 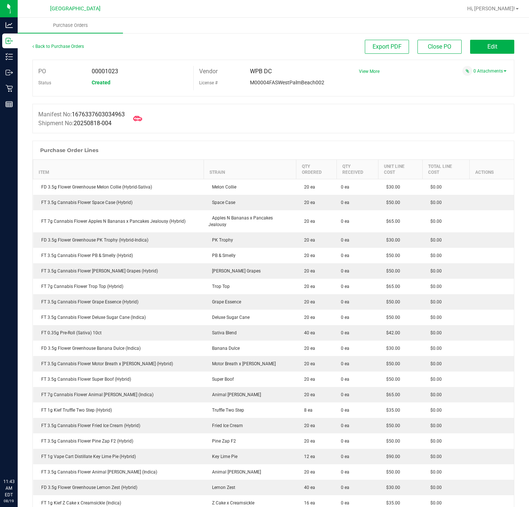 What do you see at coordinates (9, 488) in the screenshot?
I see `p: 11:43 AM EDT` at bounding box center [9, 488].